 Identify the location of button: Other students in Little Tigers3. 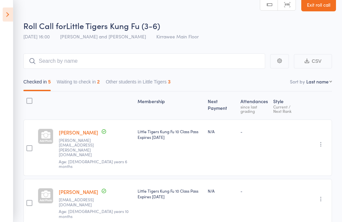
(138, 84).